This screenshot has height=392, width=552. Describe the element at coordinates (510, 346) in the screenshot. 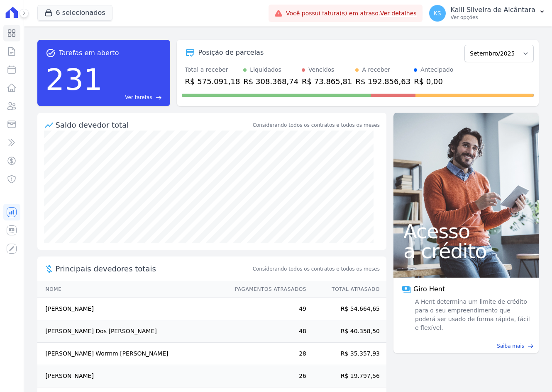

I see `span: Saiba mais` at that location.